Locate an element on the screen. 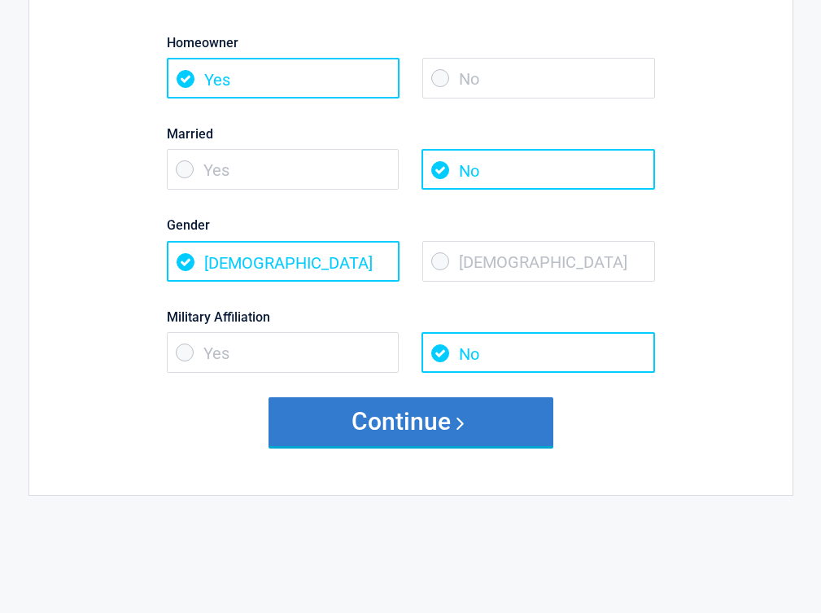  label: Gender is located at coordinates (411, 225).